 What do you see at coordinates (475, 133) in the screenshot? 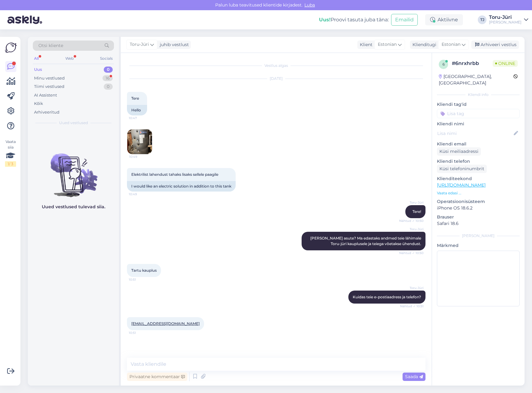
I see `input: Lisa nimi` at bounding box center [475, 133].